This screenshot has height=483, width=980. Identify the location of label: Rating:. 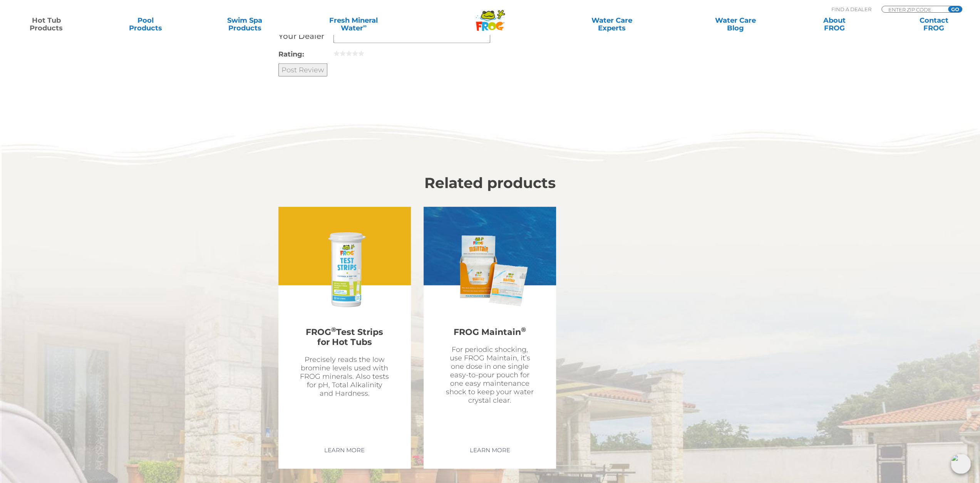
(305, 54).